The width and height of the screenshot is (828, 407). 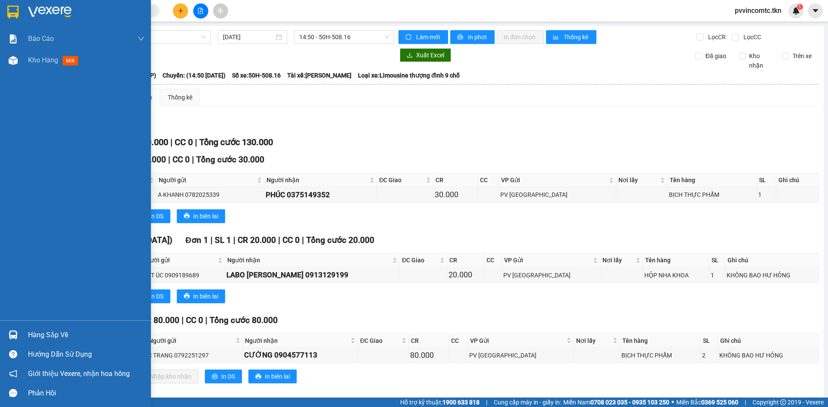 I want to click on span: CR 80.000, so click(x=160, y=320).